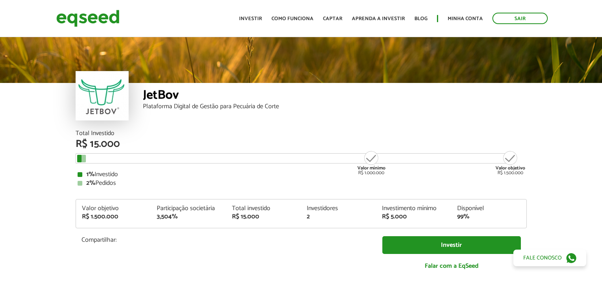  Describe the element at coordinates (549, 258) in the screenshot. I see `a: Fale conosco` at that location.